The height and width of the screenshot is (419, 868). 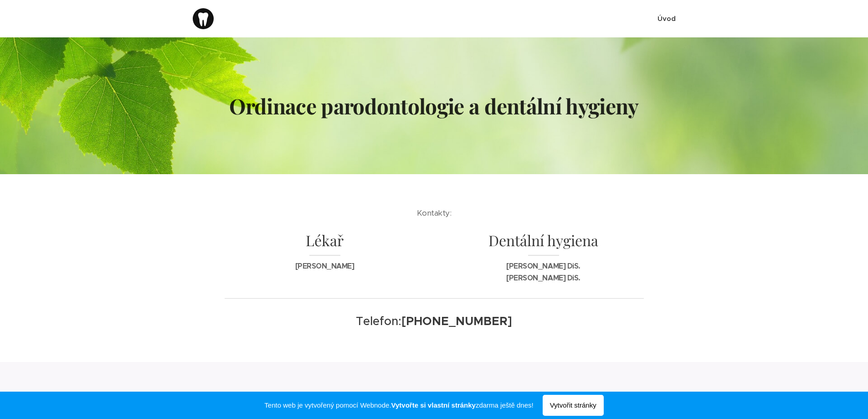 I want to click on h1: Dentální hygiena, so click(x=543, y=243).